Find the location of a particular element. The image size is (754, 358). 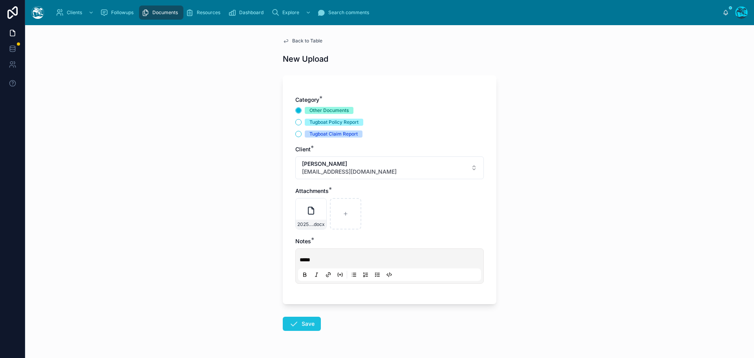

span: 20251009_Request for Documents Relied Upon in Remediation Estimate_Sedlik is located at coordinates (305, 224).